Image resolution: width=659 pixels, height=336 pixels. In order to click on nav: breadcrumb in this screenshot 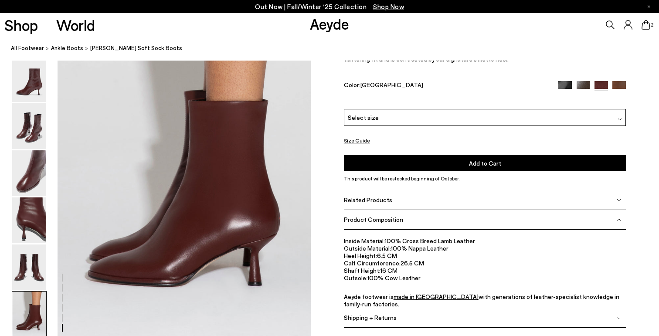, I will do `click(335, 48)`.